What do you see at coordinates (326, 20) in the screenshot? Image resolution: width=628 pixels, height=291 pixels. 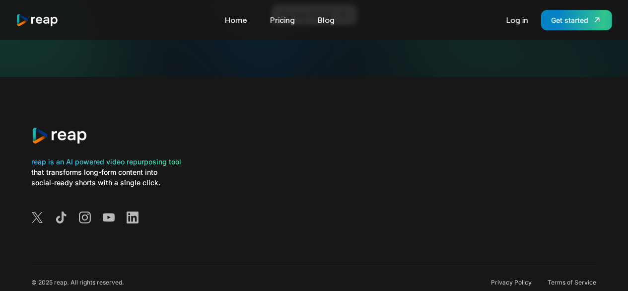 I see `a: Blog` at bounding box center [326, 20].